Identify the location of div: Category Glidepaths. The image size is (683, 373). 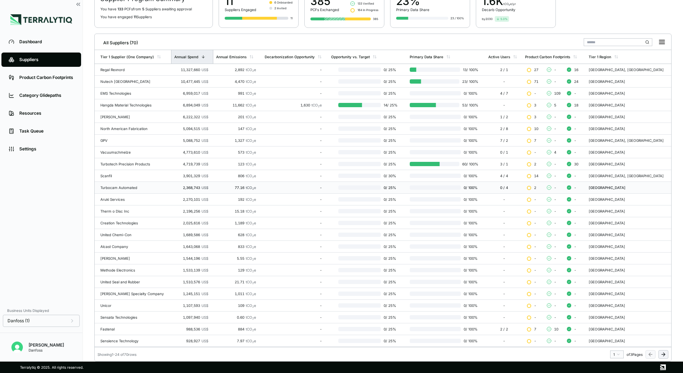
(46, 95).